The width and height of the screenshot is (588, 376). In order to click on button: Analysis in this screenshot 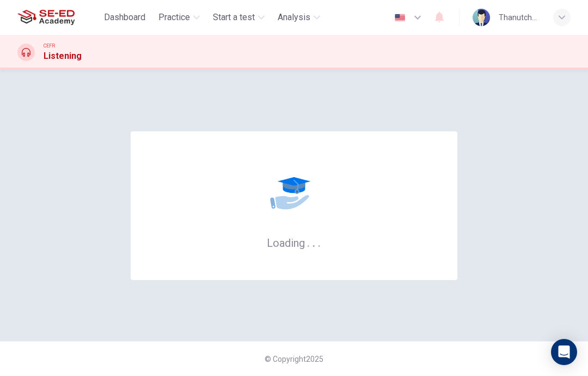, I will do `click(299, 17)`.